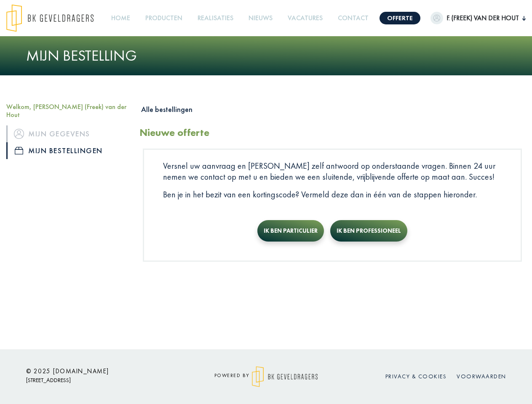  What do you see at coordinates (478, 18) in the screenshot?
I see `button: F. (Freek) van der Hout` at bounding box center [478, 18].